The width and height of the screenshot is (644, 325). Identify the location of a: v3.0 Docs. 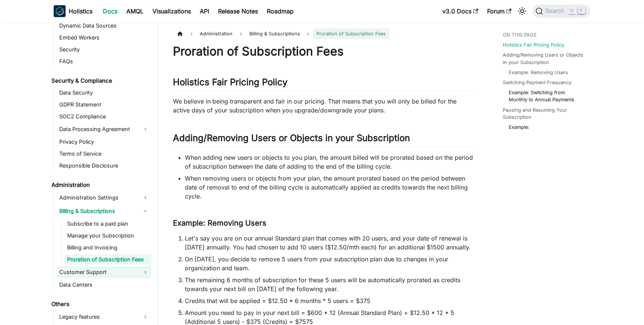
(460, 11).